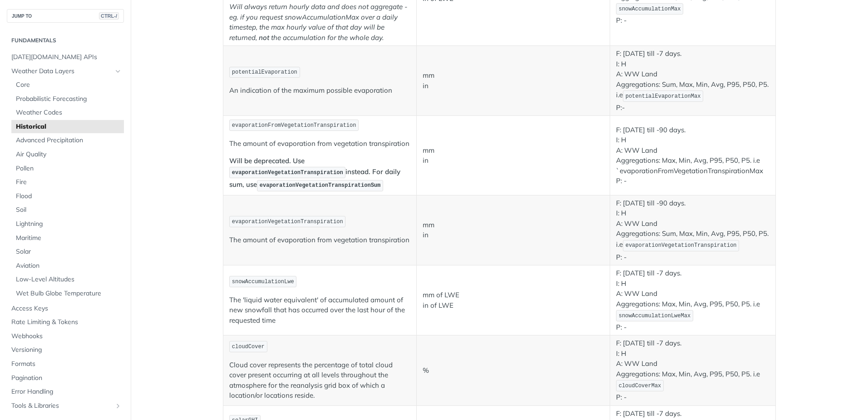 This screenshot has width=868, height=420. What do you see at coordinates (320, 185) in the screenshot?
I see `span: evaporationVegetationTranspirationSum` at bounding box center [320, 185].